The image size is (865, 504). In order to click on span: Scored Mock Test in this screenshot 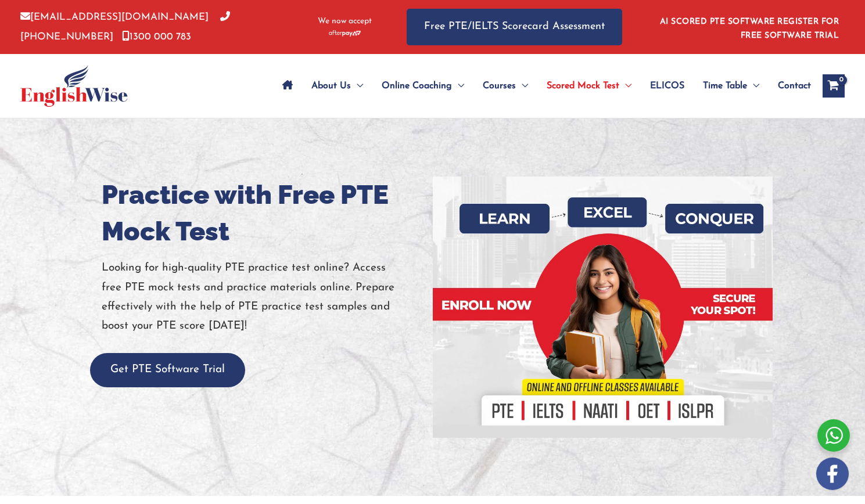, I will do `click(582, 86)`.